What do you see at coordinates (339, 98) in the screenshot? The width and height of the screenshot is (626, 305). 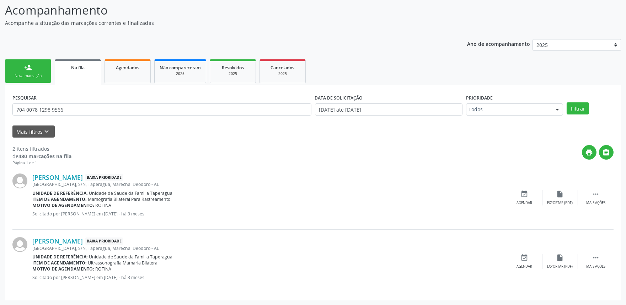 I see `label: DATA DE SOLICITAÇÃO` at bounding box center [339, 98].